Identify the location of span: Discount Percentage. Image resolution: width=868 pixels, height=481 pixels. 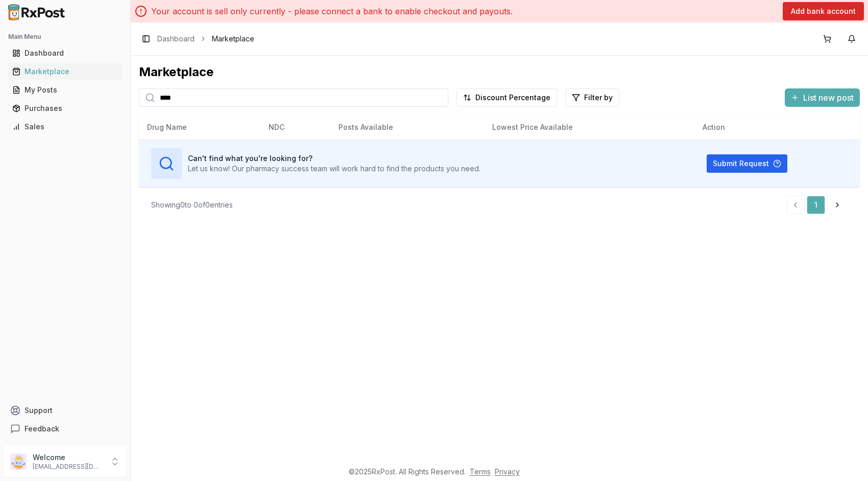
(513, 98).